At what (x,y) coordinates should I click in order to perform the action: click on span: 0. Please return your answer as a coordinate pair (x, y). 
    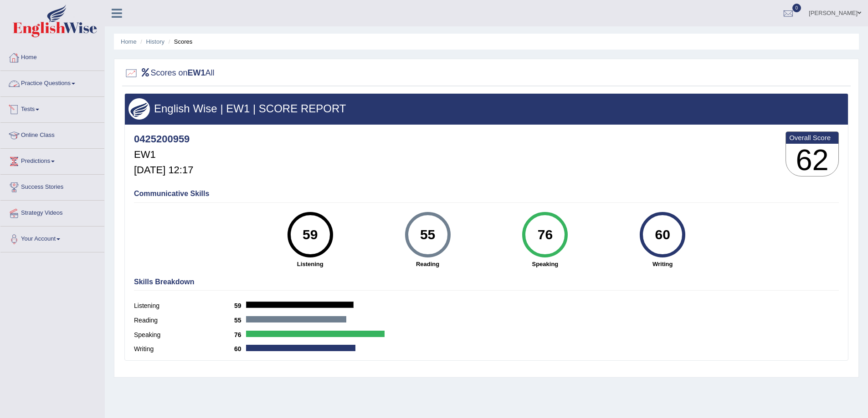
    Looking at the image, I should click on (796, 8).